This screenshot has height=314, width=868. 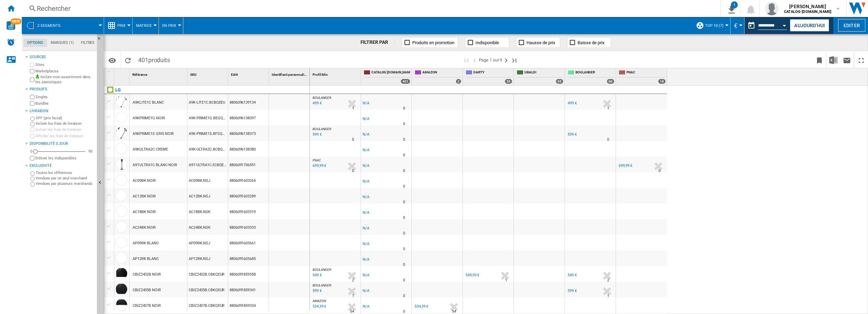 What do you see at coordinates (714, 26) in the screenshot?
I see `span: Top 10 (7)` at bounding box center [714, 26].